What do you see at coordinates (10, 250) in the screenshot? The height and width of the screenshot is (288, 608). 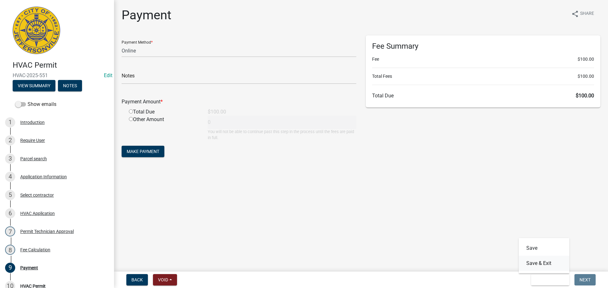 I see `div: 8` at bounding box center [10, 250].